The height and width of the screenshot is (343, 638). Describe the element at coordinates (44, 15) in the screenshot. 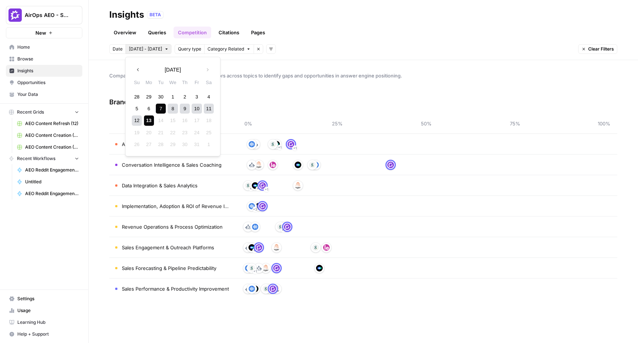

I see `button: Workspace: AirOps AEO - Single Brand (Gong)` at that location.